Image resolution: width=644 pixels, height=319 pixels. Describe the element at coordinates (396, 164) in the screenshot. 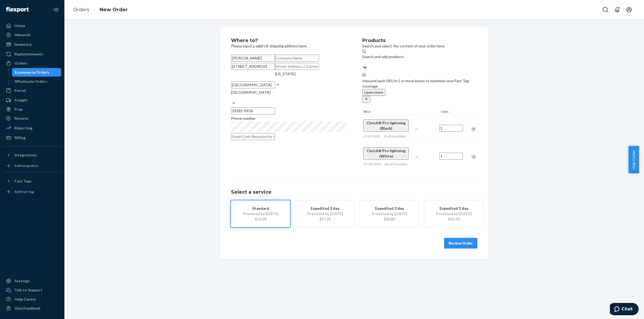

I see `span: 40,697 available` at that location.